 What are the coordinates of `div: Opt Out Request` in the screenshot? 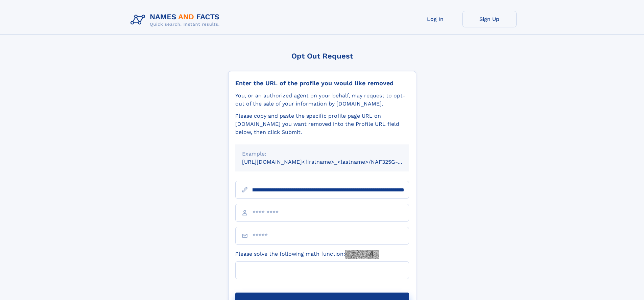 It's located at (322, 56).